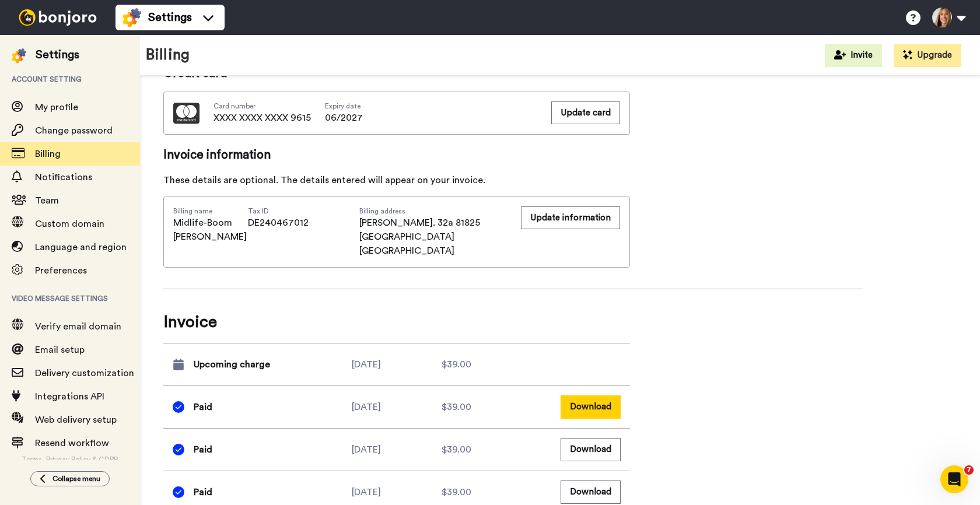 Image resolution: width=980 pixels, height=505 pixels. I want to click on span: 06/2027, so click(344, 118).